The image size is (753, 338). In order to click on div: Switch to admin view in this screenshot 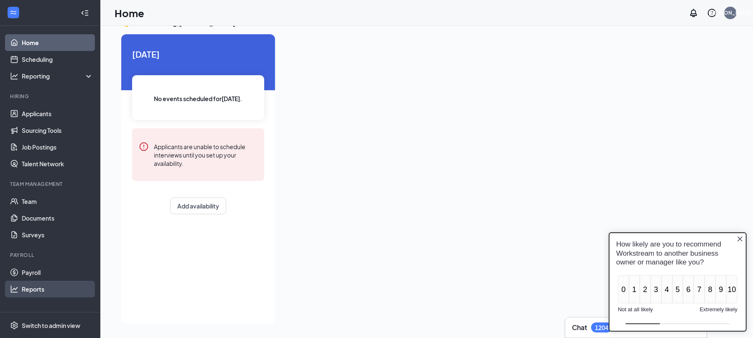, I will do `click(51, 326)`.